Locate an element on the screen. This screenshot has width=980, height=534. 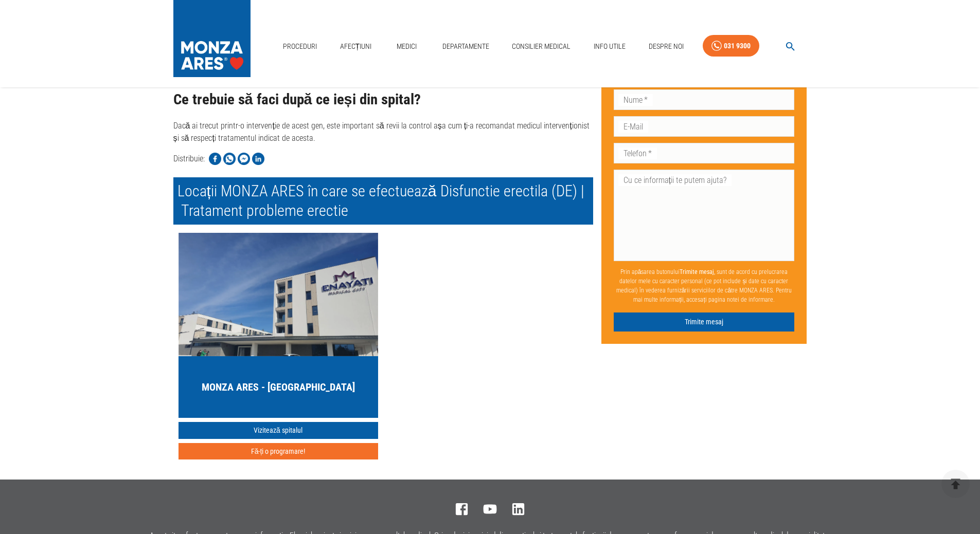
button: Share on Facebook is located at coordinates (215, 159).